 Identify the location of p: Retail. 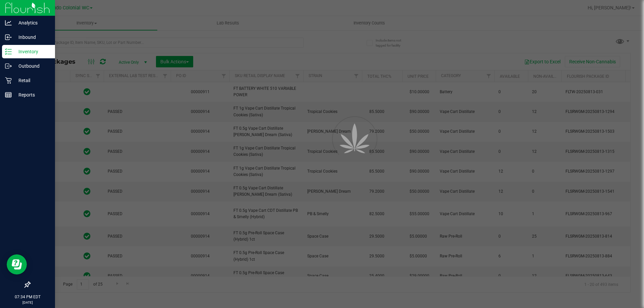
(32, 80).